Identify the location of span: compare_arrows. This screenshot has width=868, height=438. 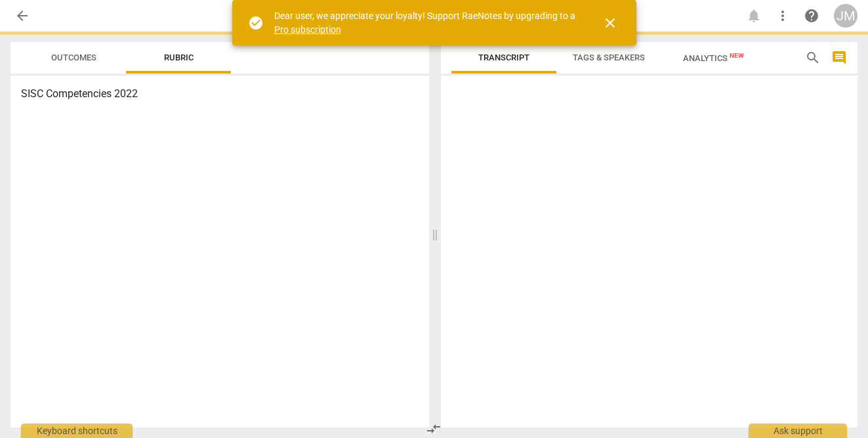
(434, 429).